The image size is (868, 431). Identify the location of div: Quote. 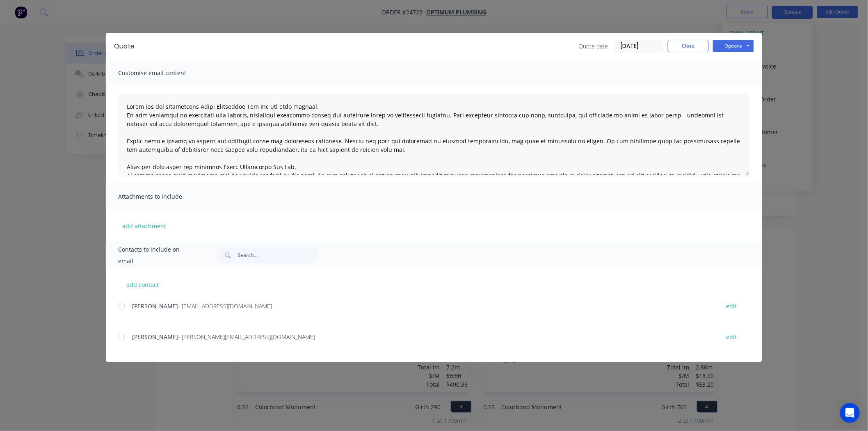
(124, 46).